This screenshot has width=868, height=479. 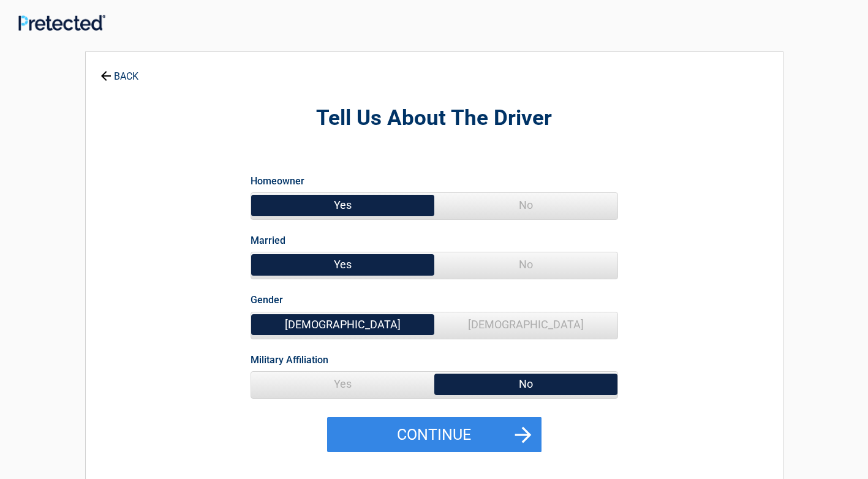 I want to click on label: Military Affiliation, so click(x=289, y=359).